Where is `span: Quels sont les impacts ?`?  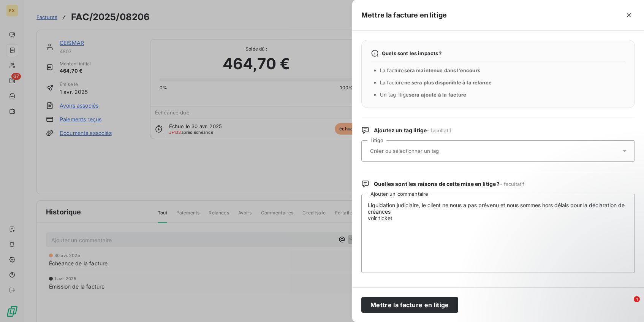 span: Quels sont les impacts ? is located at coordinates (412, 53).